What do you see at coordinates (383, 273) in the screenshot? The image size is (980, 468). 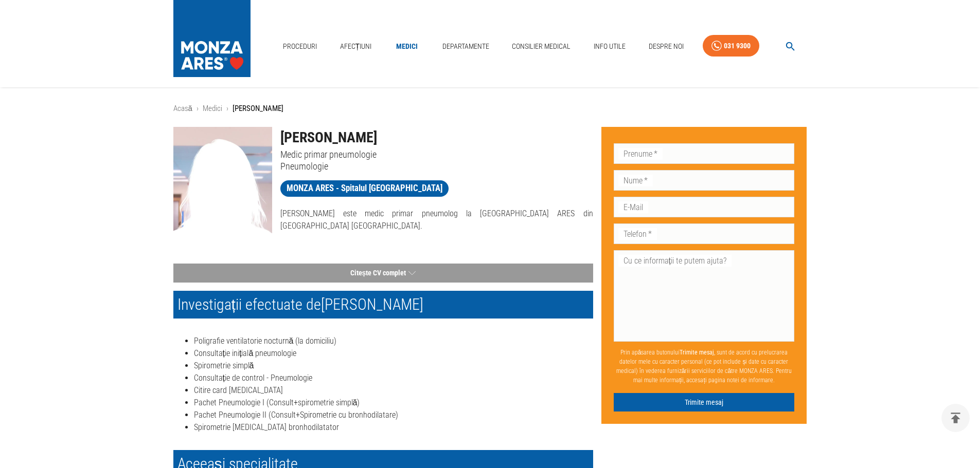 I see `button: Citește CV complet` at bounding box center [383, 273].